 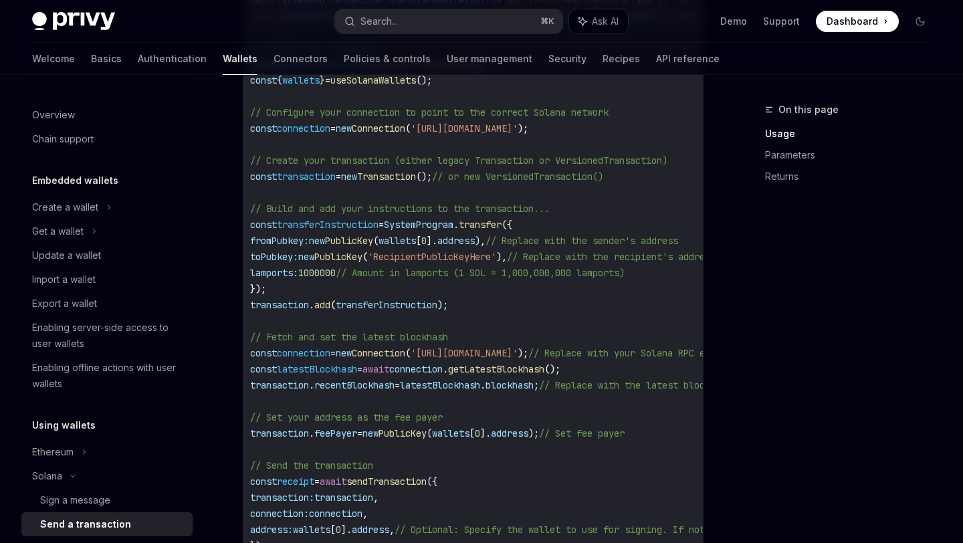 I want to click on span: 'RecipientPublicKeyHere', so click(x=432, y=257).